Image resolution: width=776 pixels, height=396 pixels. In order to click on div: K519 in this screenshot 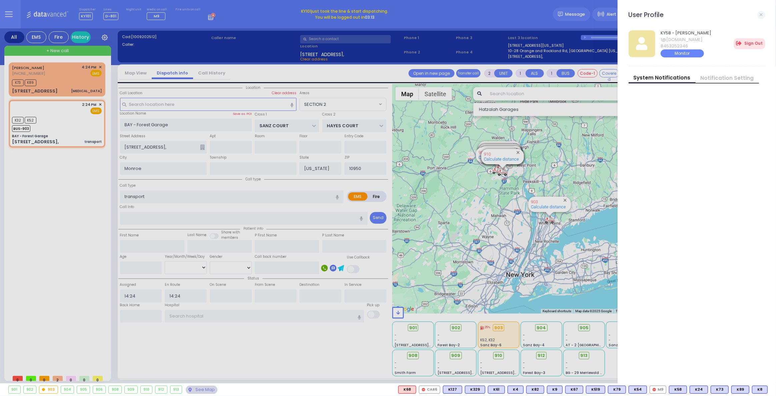, I will do `click(596, 389)`.